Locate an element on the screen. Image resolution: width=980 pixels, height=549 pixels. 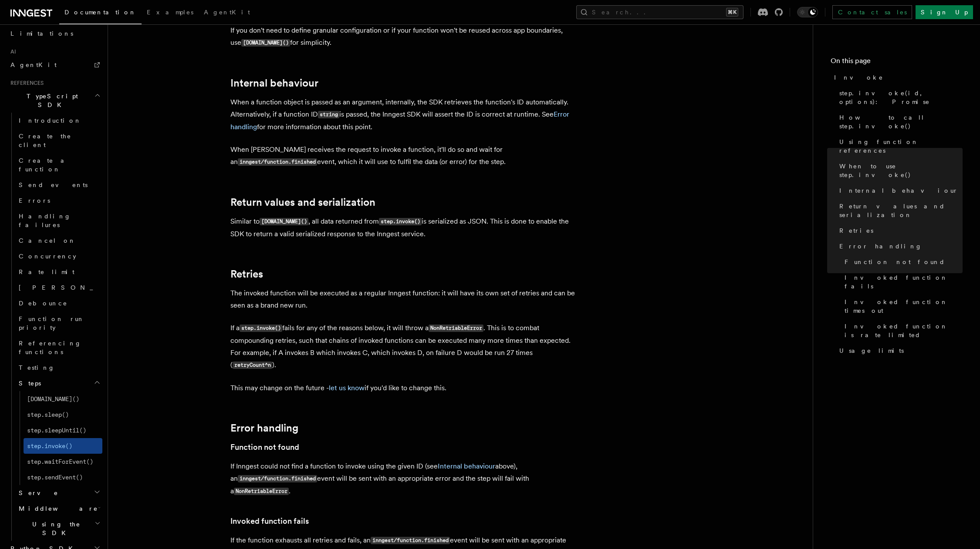
span: Errors is located at coordinates (35, 200).